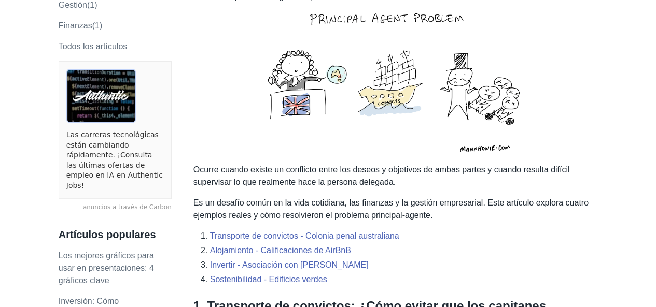  I want to click on a: Transporte de convictos - Colonia penal australiana, so click(304, 236).